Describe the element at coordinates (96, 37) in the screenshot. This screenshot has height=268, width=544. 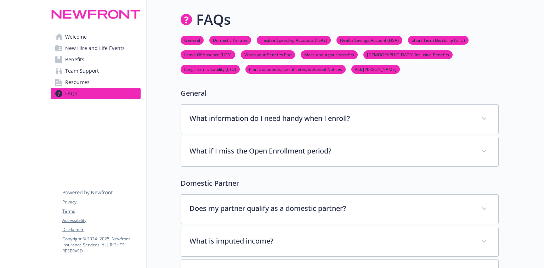
I see `a: Welcome` at that location.